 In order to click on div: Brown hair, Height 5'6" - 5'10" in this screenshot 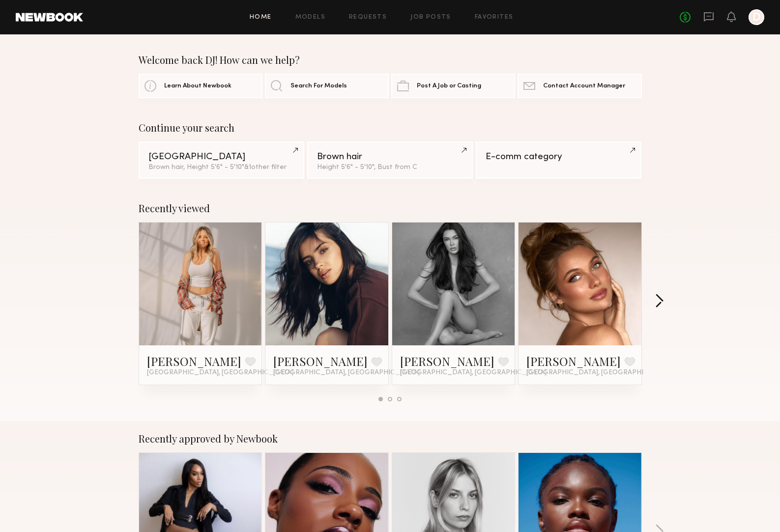, I will do `click(221, 168)`.